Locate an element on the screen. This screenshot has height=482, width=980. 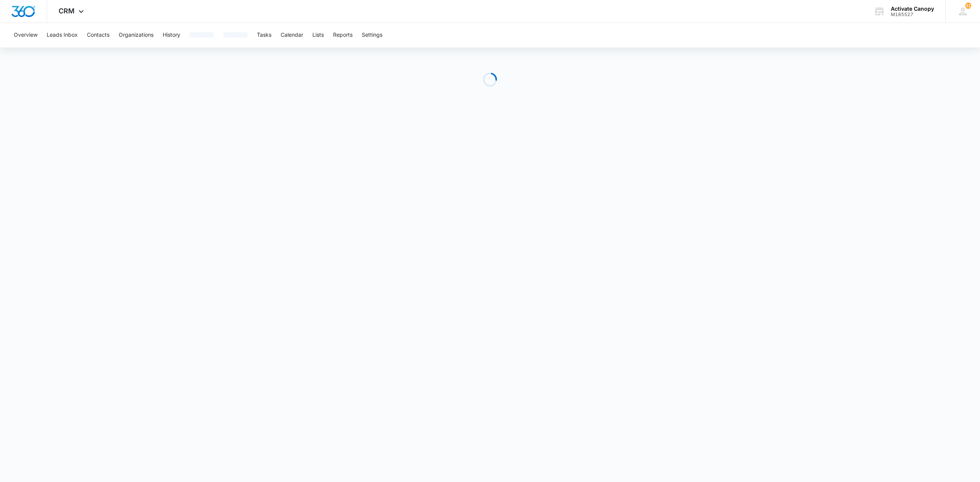
button: Tasks is located at coordinates (264, 35).